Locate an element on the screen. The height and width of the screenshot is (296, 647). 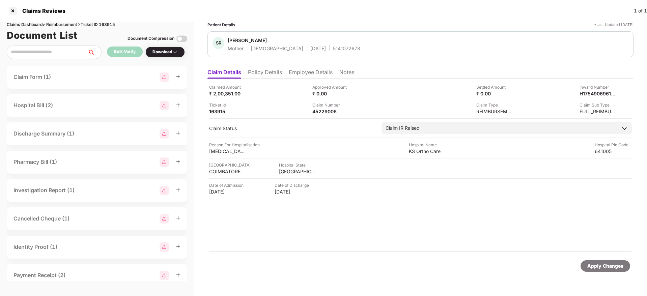
div: 45229006 is located at coordinates (331, 111).